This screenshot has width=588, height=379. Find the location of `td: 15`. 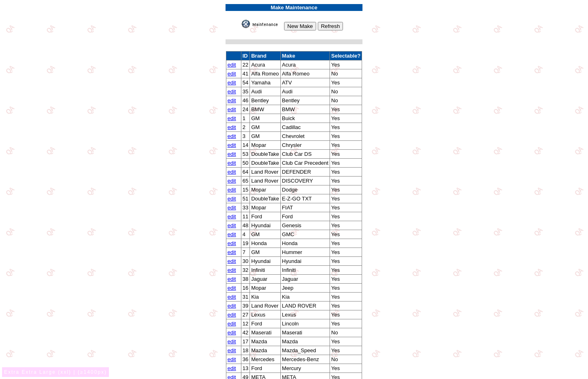

td: 15 is located at coordinates (245, 190).